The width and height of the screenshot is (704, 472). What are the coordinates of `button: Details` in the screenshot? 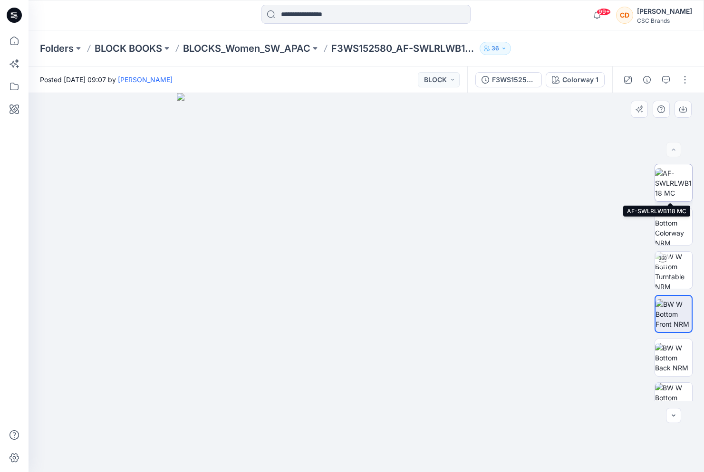 It's located at (647, 80).